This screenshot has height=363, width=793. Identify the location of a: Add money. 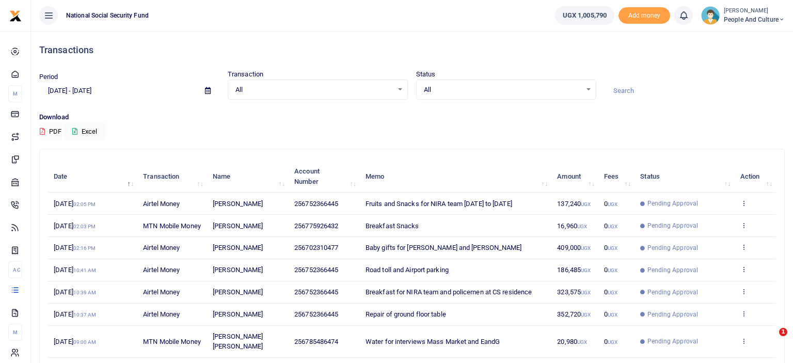
(644, 14).